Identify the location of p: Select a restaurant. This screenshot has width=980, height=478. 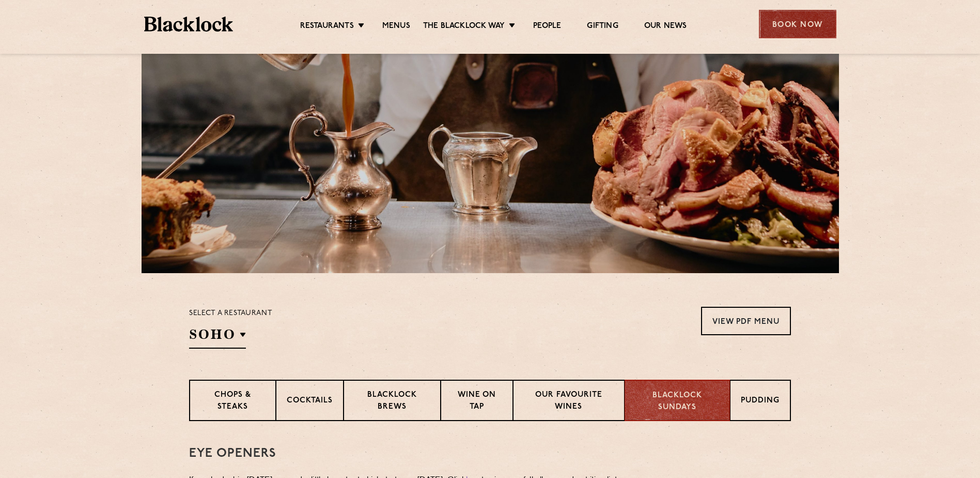
(231, 314).